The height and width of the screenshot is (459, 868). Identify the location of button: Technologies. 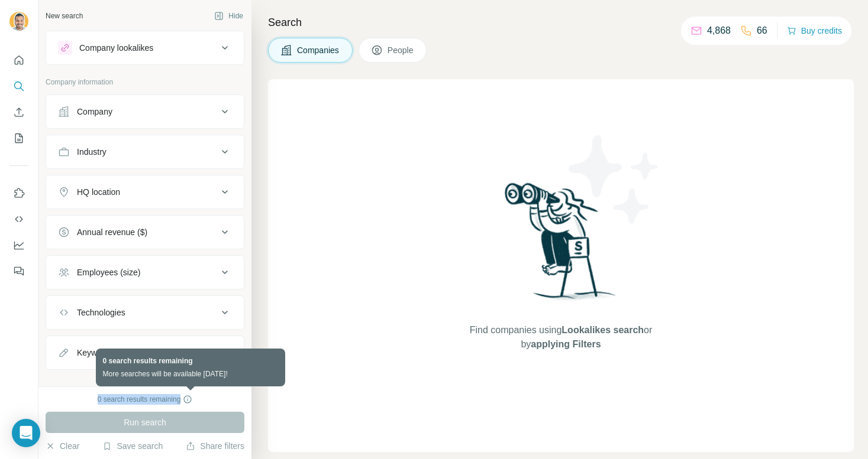
(145, 313).